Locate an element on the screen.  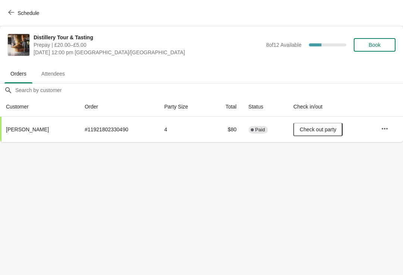
input: Search by customer is located at coordinates (209, 90).